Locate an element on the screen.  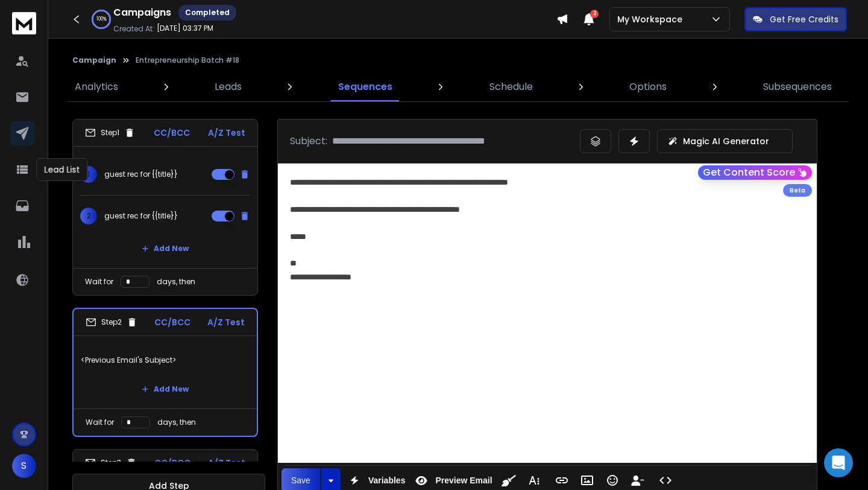
p: Subject: is located at coordinates (309, 141).